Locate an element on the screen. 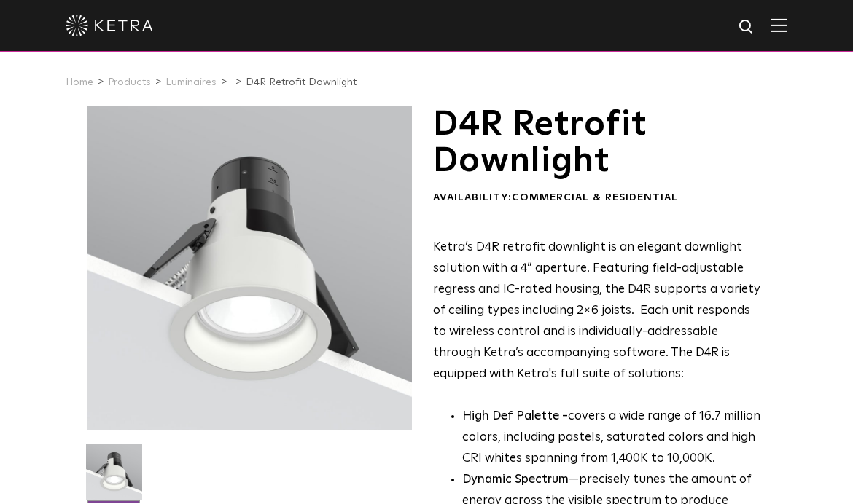  span: Commercial & Residential is located at coordinates (595, 197).